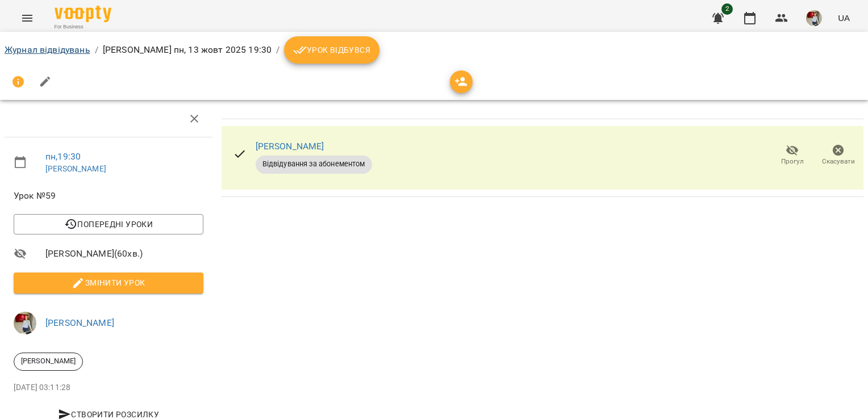 This screenshot has height=419, width=868. What do you see at coordinates (109, 224) in the screenshot?
I see `span: Попередні уроки` at bounding box center [109, 224].